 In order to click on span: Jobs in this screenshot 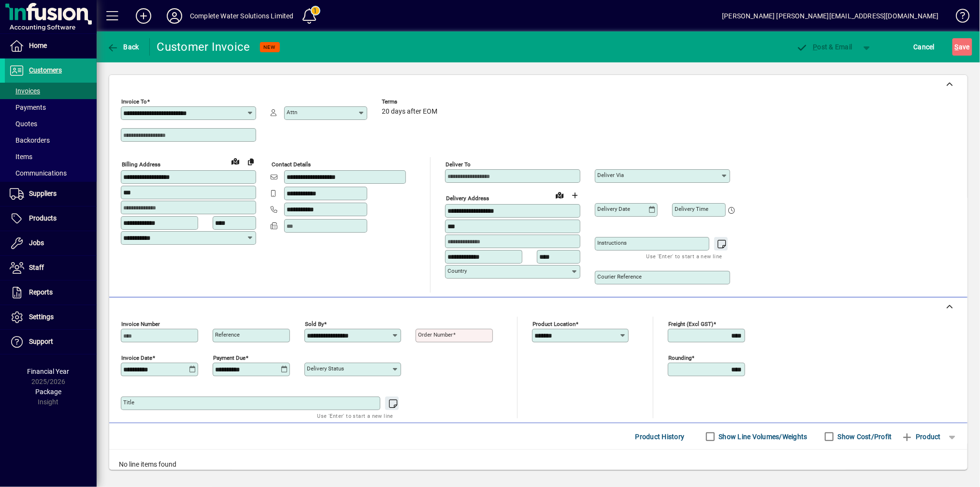, I will do `click(36, 242)`.